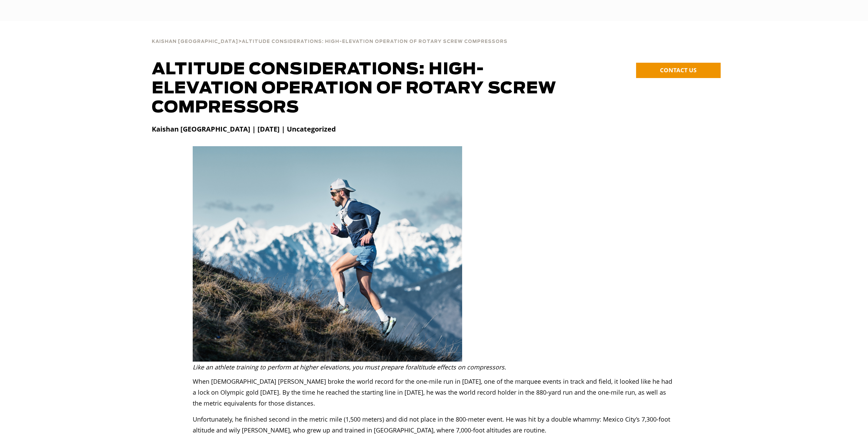 The image size is (868, 441). Describe the element at coordinates (375, 41) in the screenshot. I see `a: Altitude Considerations: High-Elevation Operation of Rotary Screw Compressors` at that location.